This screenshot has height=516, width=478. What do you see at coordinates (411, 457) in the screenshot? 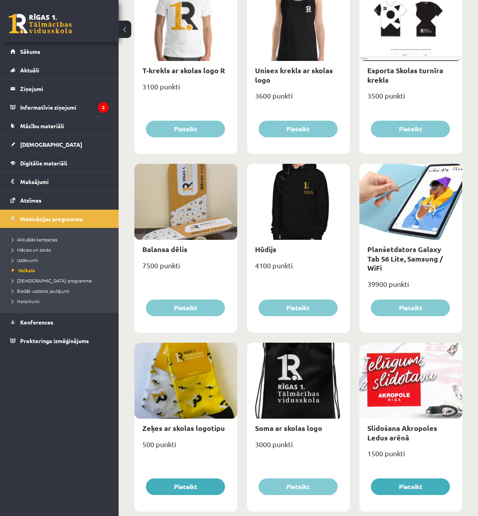
I see `div: 1500 punkti` at bounding box center [411, 457].